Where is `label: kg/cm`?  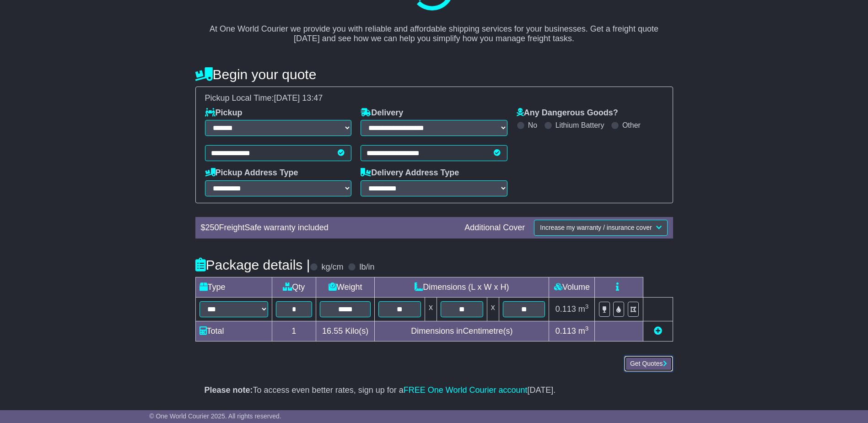 label: kg/cm is located at coordinates (332, 268).